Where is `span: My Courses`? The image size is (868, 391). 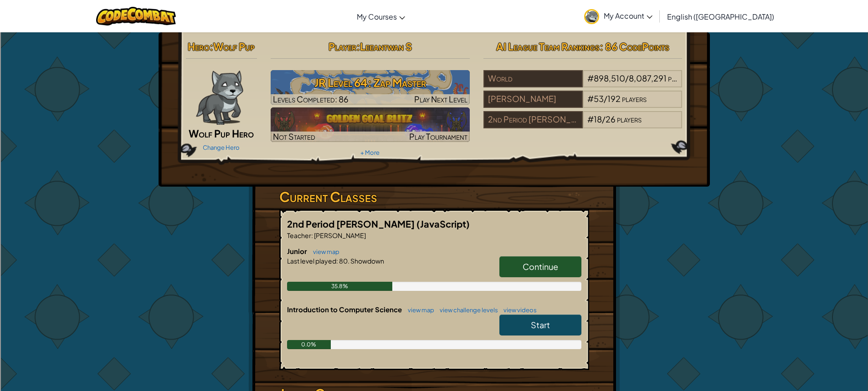
span: My Courses is located at coordinates (376, 17).